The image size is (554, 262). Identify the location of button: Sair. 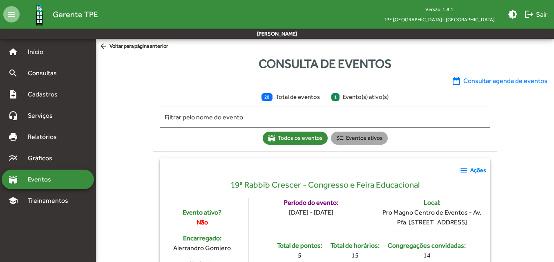
(535, 14).